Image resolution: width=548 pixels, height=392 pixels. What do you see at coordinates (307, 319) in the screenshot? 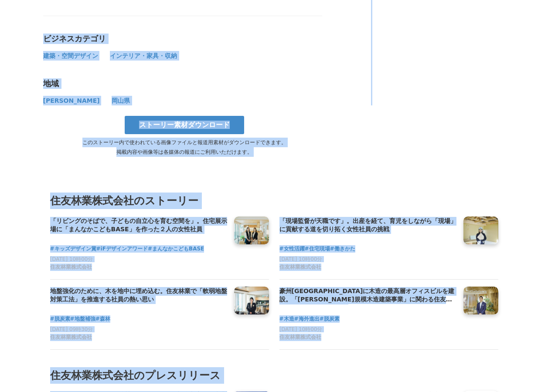
I see `a: #海外進出` at bounding box center [307, 319].